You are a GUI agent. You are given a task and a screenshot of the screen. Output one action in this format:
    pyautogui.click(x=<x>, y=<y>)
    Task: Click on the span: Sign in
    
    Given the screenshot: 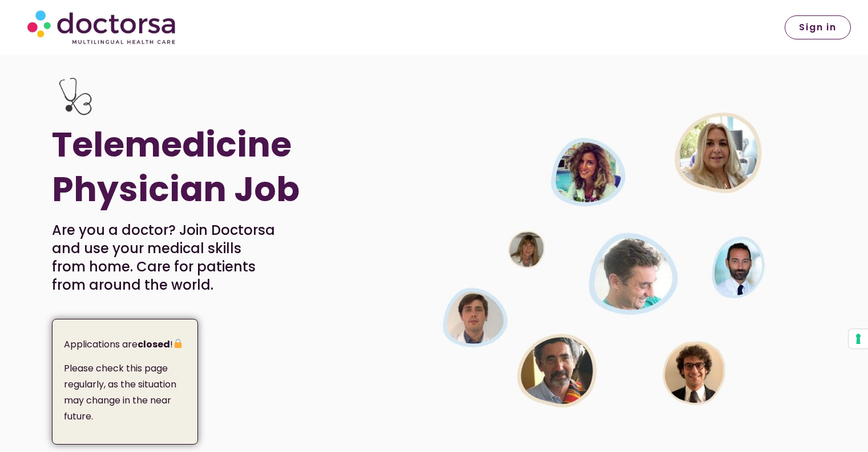 What is the action you would take?
    pyautogui.click(x=818, y=27)
    